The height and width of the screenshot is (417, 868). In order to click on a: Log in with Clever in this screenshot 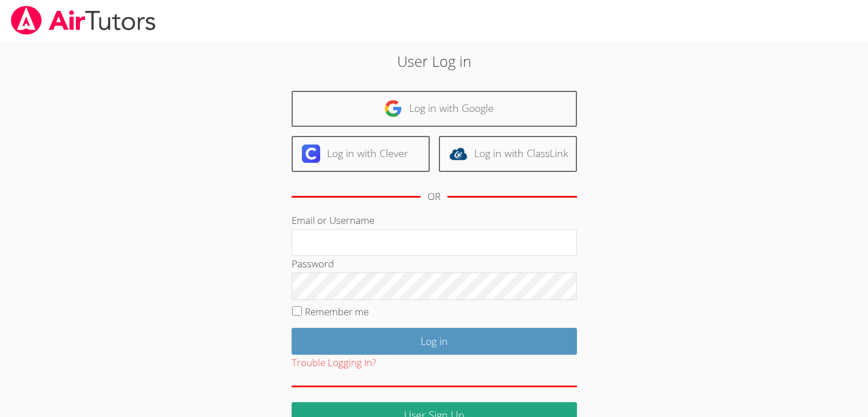, I will do `click(361, 154)`.